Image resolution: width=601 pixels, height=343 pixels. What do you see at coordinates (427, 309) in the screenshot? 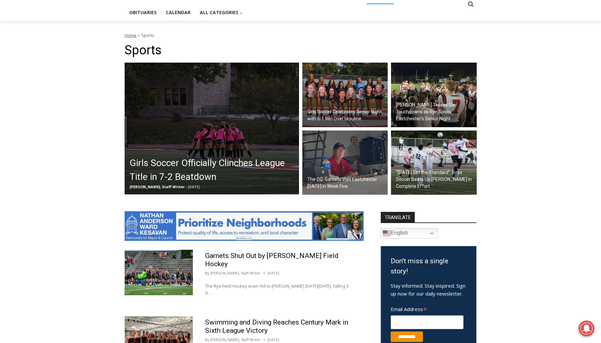
I see `label: Email Address` at bounding box center [427, 309].